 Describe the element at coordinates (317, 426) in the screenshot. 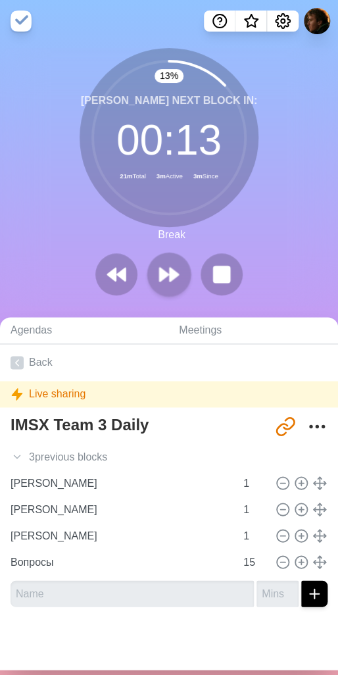

I see `button: More` at that location.